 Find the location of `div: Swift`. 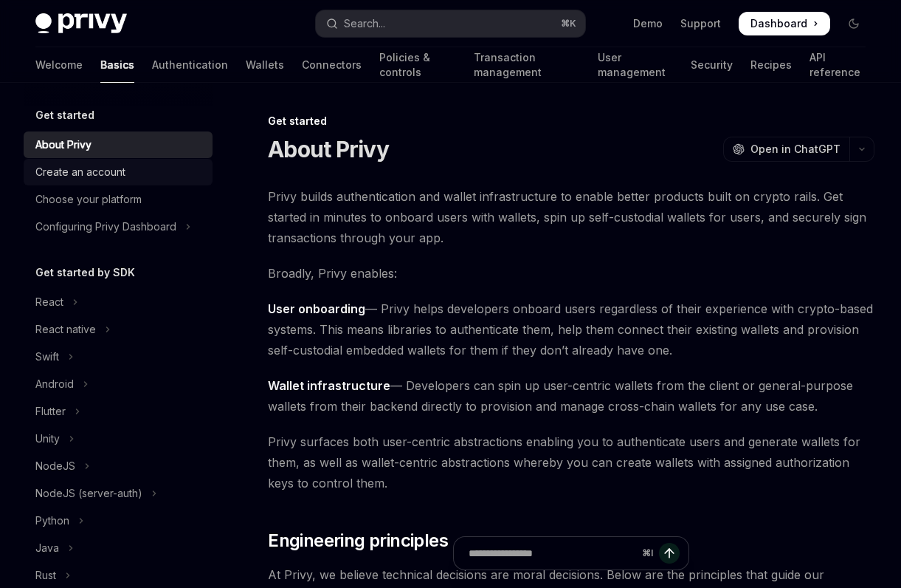

div: Swift is located at coordinates (48, 357).